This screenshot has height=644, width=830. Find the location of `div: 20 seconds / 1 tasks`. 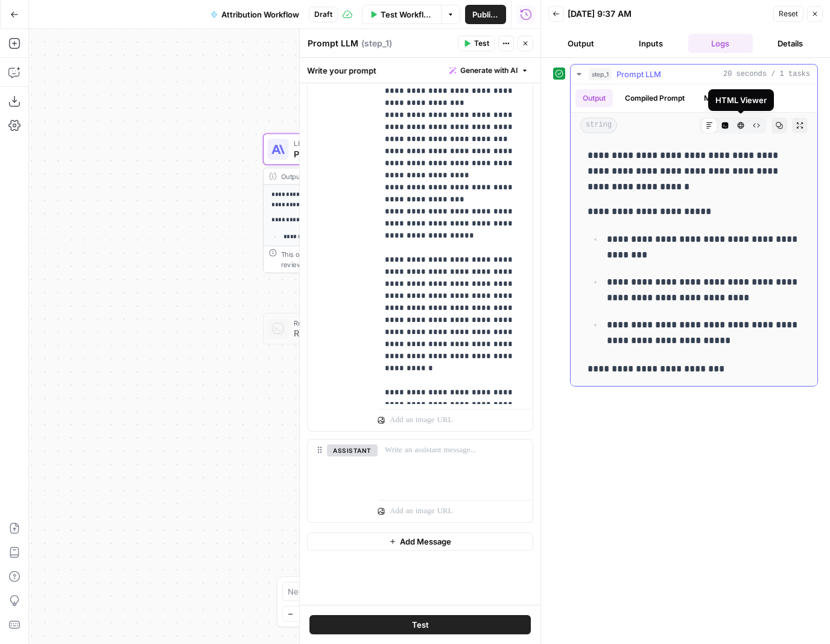

div: 20 seconds / 1 tasks is located at coordinates (693, 235).